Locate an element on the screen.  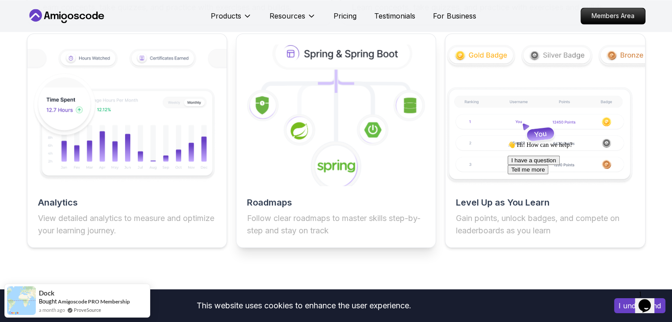
span: 1 is located at coordinates (5, 7).